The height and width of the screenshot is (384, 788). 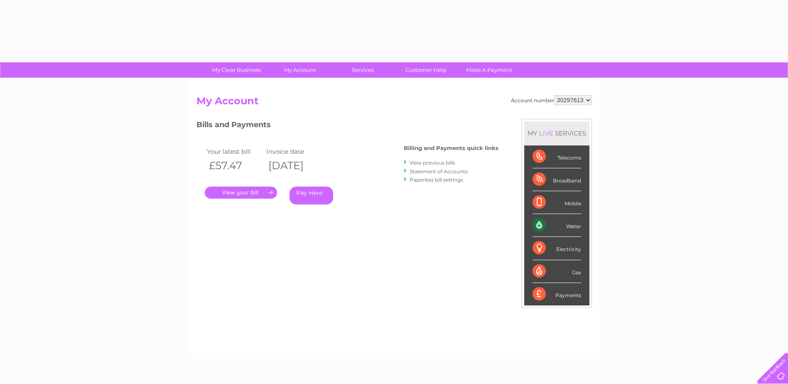 I want to click on div: Account number, so click(x=551, y=100).